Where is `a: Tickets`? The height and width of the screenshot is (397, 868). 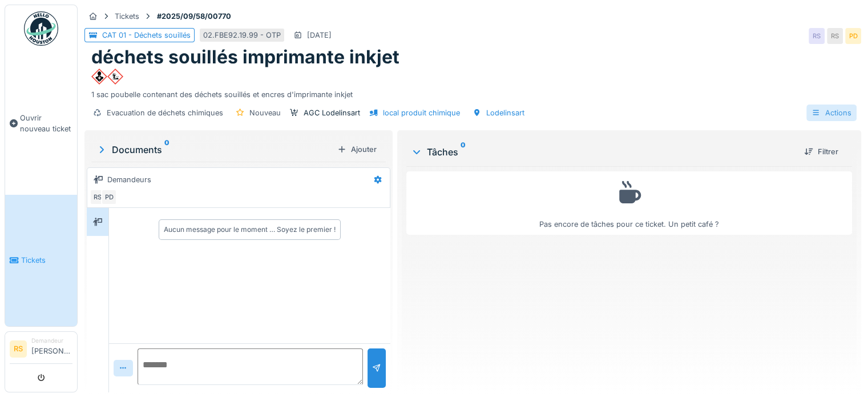 a: Tickets is located at coordinates (41, 260).